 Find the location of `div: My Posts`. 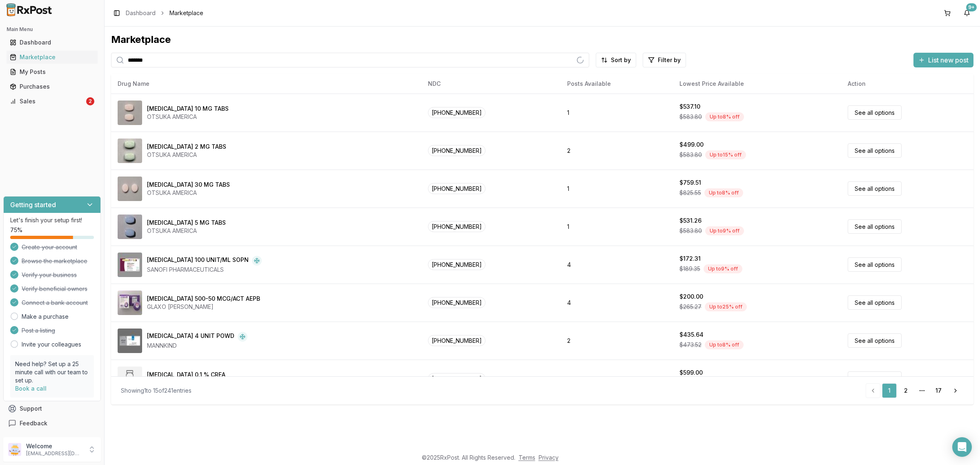

div: My Posts is located at coordinates (52, 72).